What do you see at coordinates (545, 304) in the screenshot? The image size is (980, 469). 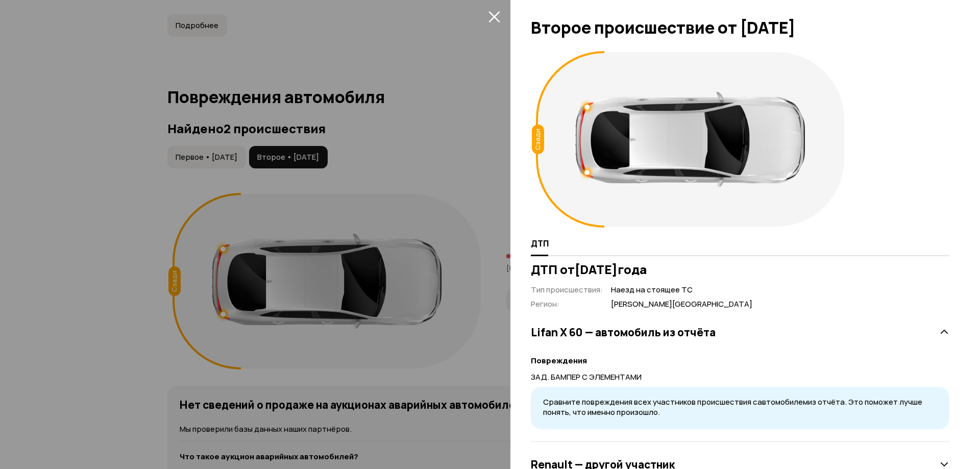 I see `span: Регион :` at bounding box center [545, 304].